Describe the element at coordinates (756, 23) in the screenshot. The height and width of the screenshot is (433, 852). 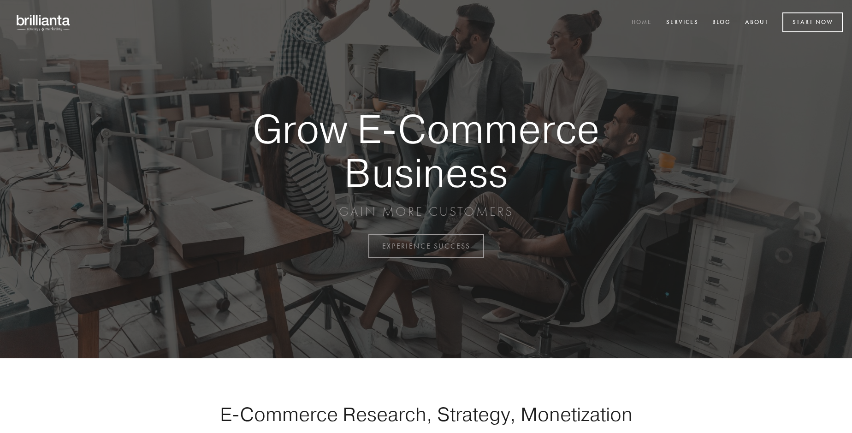
I see `a: About` at that location.